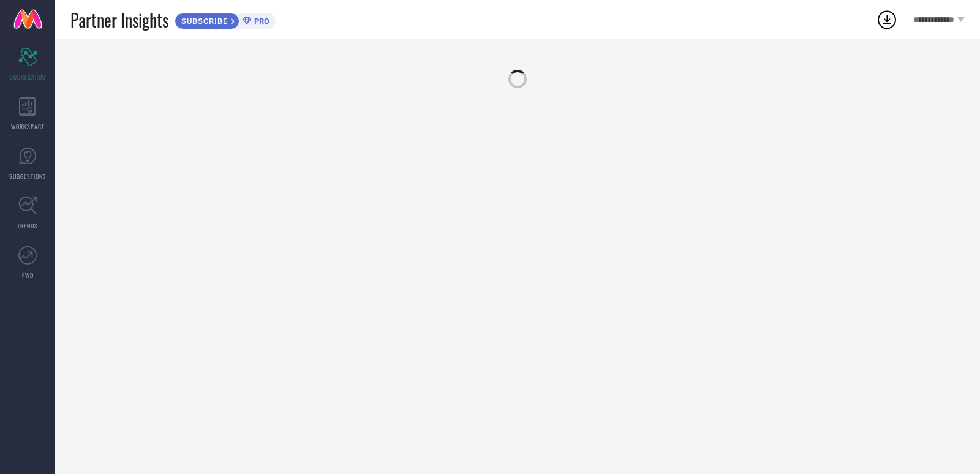 This screenshot has height=474, width=980. I want to click on span: SCORECARDS, so click(28, 76).